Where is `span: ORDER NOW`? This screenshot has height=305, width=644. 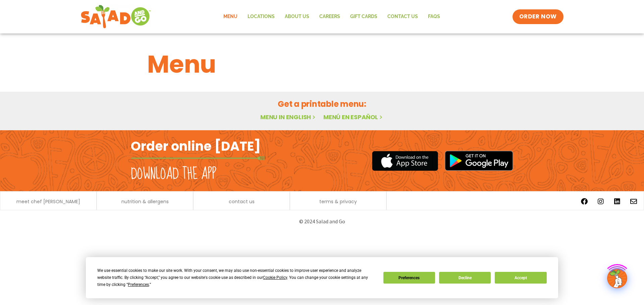
span: ORDER NOW is located at coordinates (538, 17).